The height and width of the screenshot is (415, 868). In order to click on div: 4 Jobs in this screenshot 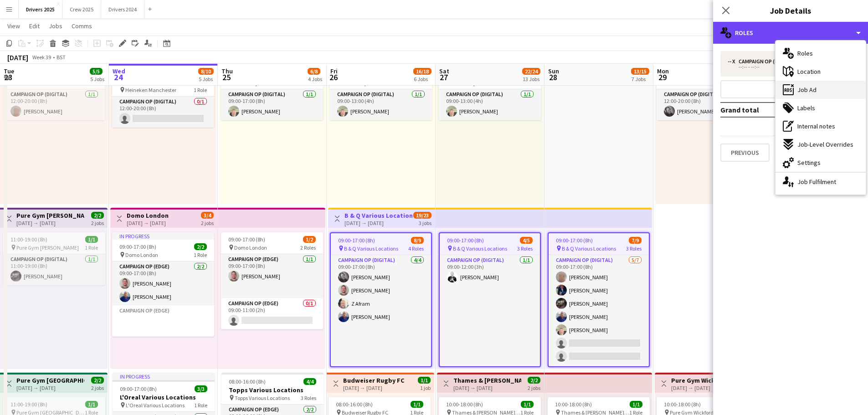, I will do `click(315, 79)`.